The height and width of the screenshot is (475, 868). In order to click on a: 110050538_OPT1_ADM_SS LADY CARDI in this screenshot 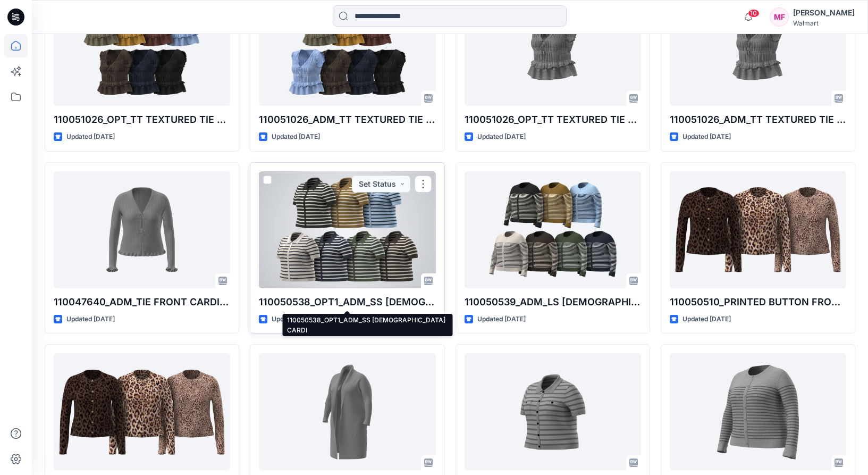, I will do `click(348, 230)`.